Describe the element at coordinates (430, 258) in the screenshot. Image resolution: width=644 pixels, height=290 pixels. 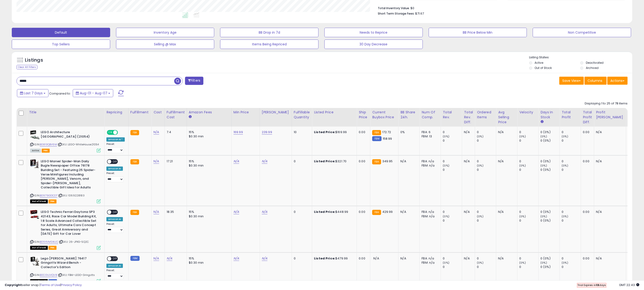
I see `div: FBA: n/a` at that location.